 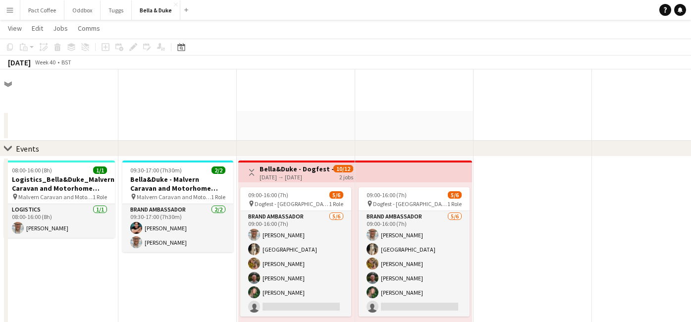 I want to click on a: View, so click(x=15, y=28).